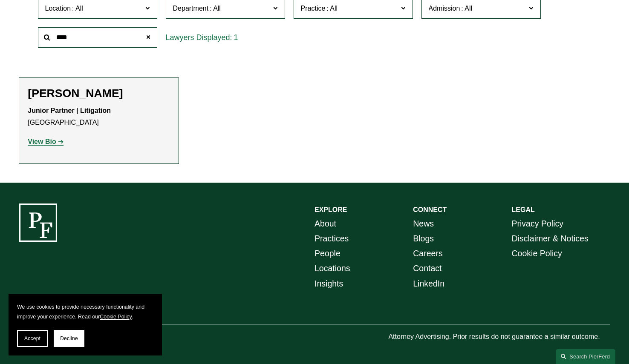  Describe the element at coordinates (523, 210) in the screenshot. I see `strong: LEGAL` at that location.